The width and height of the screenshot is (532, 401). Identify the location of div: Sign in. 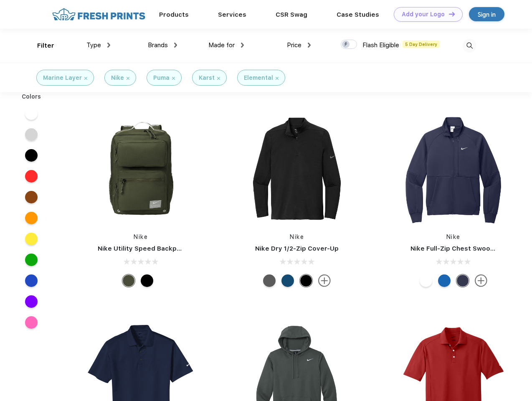
(487, 14).